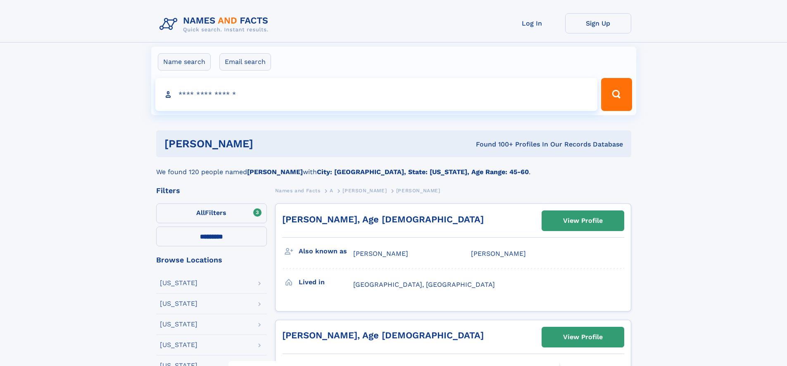 The width and height of the screenshot is (787, 366). I want to click on label: Name search, so click(184, 62).